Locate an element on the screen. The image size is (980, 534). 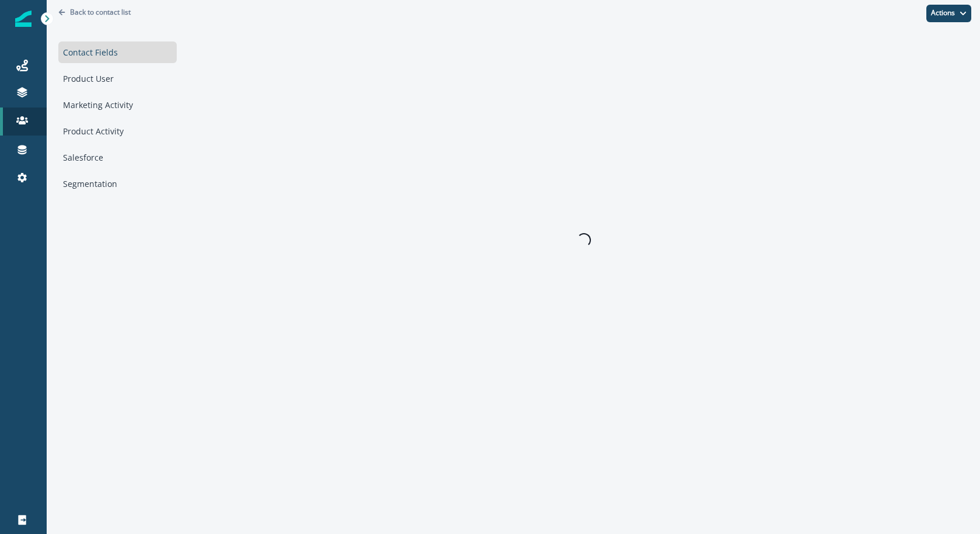
img: Inflection is located at coordinates (23, 19).